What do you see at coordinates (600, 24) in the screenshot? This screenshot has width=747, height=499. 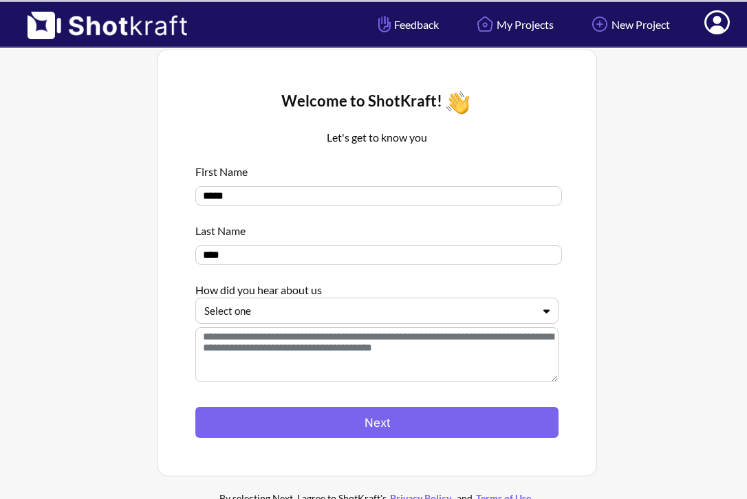 I see `img: Add Icon` at bounding box center [600, 24].